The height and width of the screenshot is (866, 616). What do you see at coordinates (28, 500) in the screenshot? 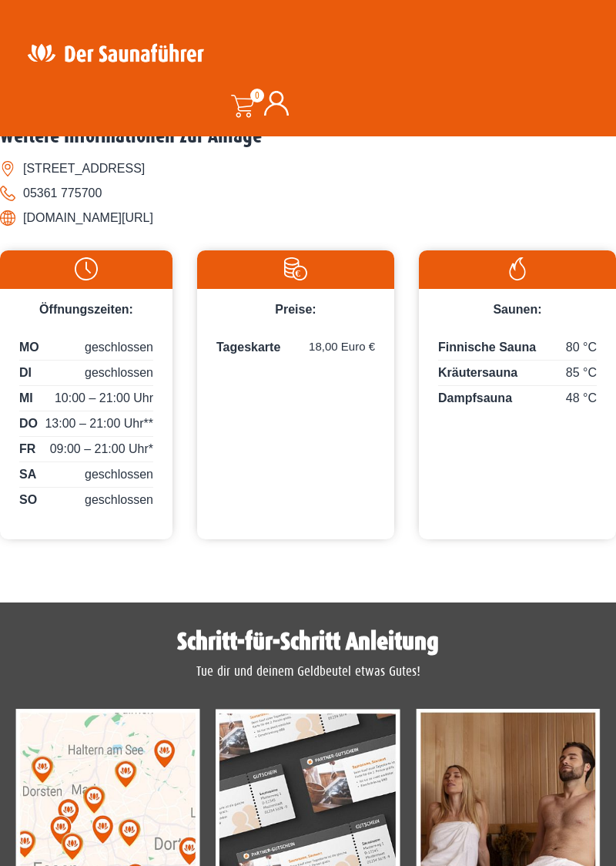
I see `span: SO` at bounding box center [28, 500].